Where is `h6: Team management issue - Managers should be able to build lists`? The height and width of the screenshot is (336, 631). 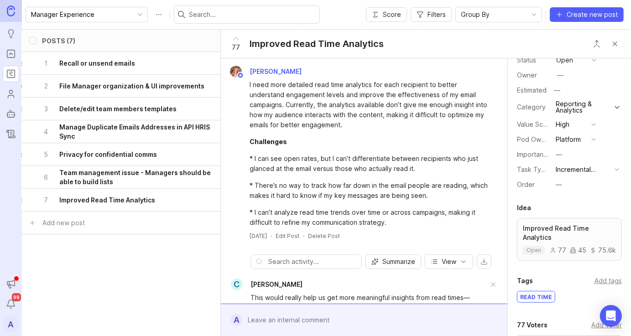
h6: Team management issue - Managers should be able to build lists is located at coordinates (141, 178).